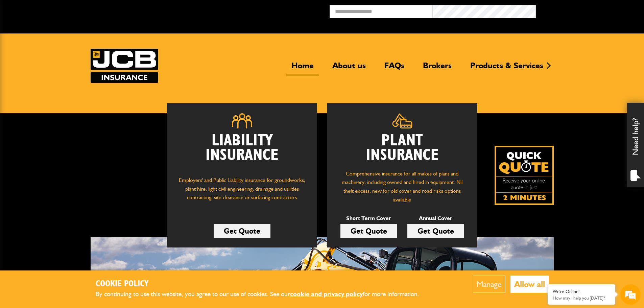 The image size is (644, 308). I want to click on a: Home, so click(302, 68).